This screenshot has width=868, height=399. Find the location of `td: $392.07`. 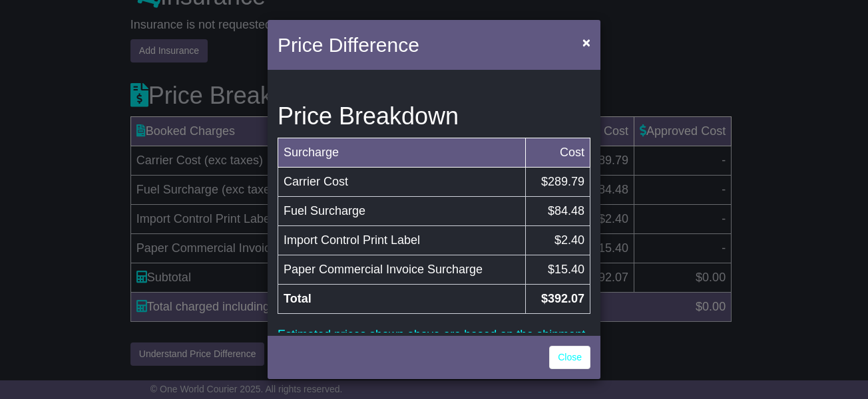

td: $392.07 is located at coordinates (558, 299).